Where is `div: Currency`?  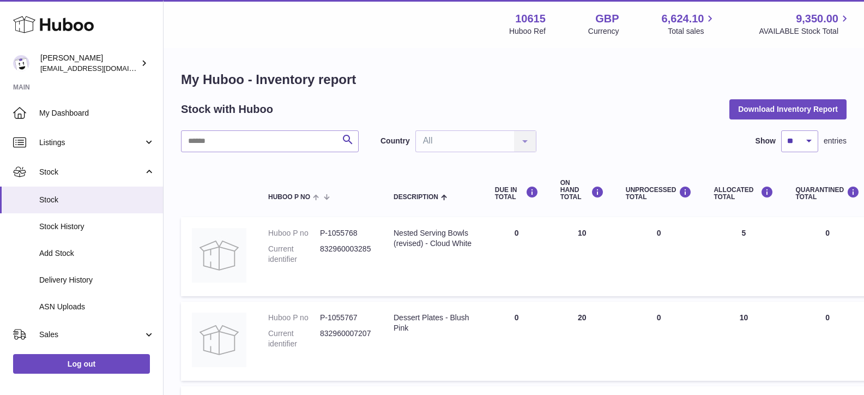 div: Currency is located at coordinates (604, 31).